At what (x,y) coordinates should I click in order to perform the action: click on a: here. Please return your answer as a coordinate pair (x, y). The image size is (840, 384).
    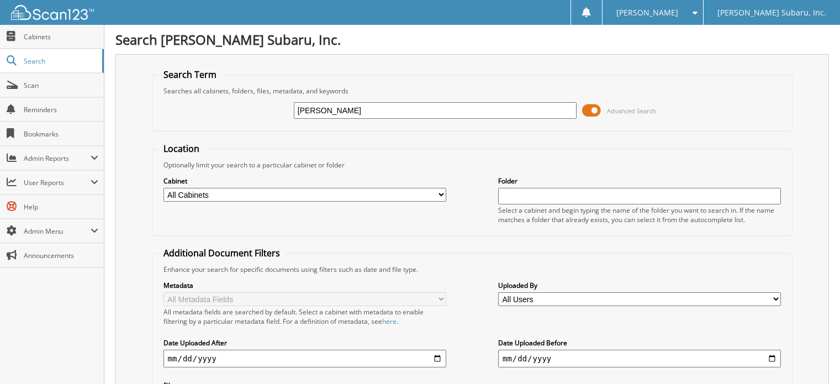
    Looking at the image, I should click on (389, 321).